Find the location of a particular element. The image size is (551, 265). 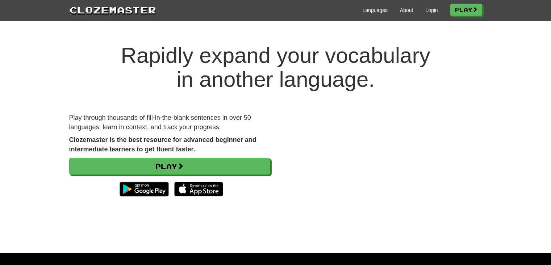

a: Login is located at coordinates (432, 10).